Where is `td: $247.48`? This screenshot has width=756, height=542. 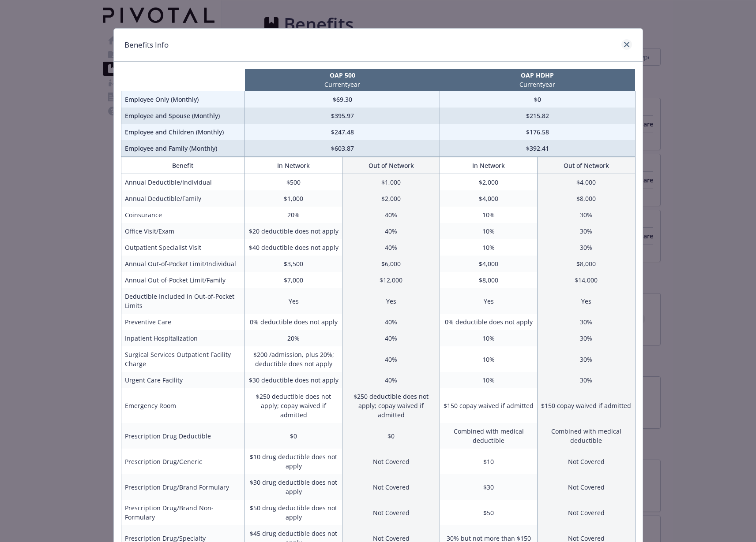 td: $247.48 is located at coordinates (342, 131).